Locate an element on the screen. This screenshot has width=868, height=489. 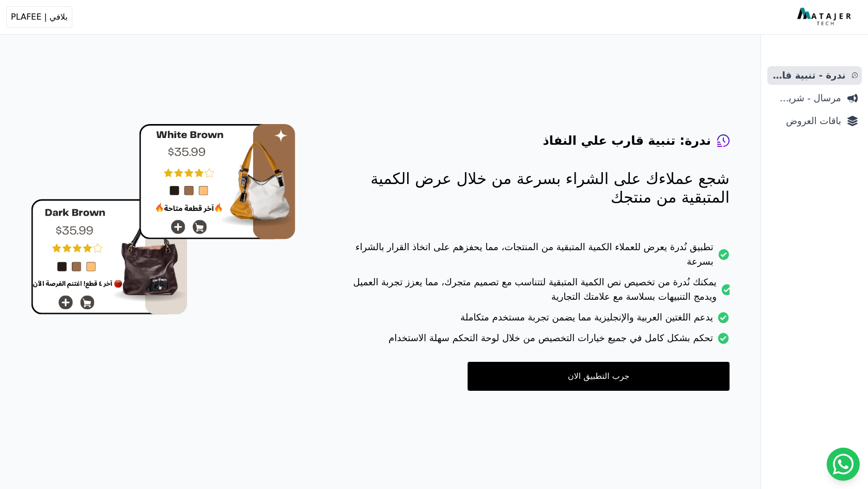
p: شجع عملاءك على الشراء بسرعة من خلال عرض الكمية المتبقية من منتجك is located at coordinates (534, 189).